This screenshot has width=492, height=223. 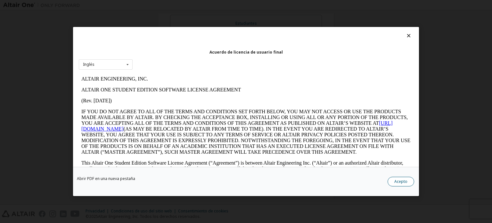 What do you see at coordinates (401, 181) in the screenshot?
I see `button: Acepto` at bounding box center [401, 181].